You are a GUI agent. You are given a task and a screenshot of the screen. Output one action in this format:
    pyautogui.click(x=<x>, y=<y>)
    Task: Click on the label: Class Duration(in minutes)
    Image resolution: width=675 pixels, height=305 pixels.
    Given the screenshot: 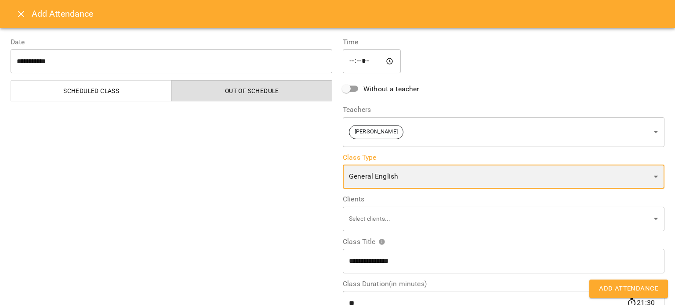 What is the action you would take?
    pyautogui.click(x=504, y=284)
    